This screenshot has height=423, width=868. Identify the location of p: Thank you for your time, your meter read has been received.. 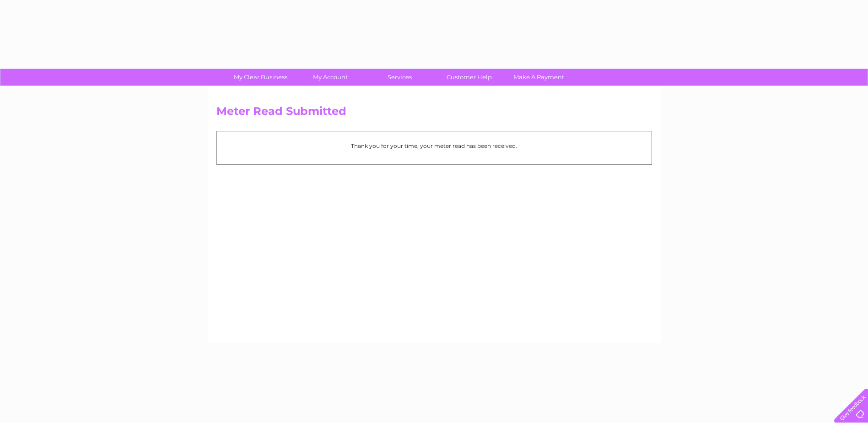
(434, 146).